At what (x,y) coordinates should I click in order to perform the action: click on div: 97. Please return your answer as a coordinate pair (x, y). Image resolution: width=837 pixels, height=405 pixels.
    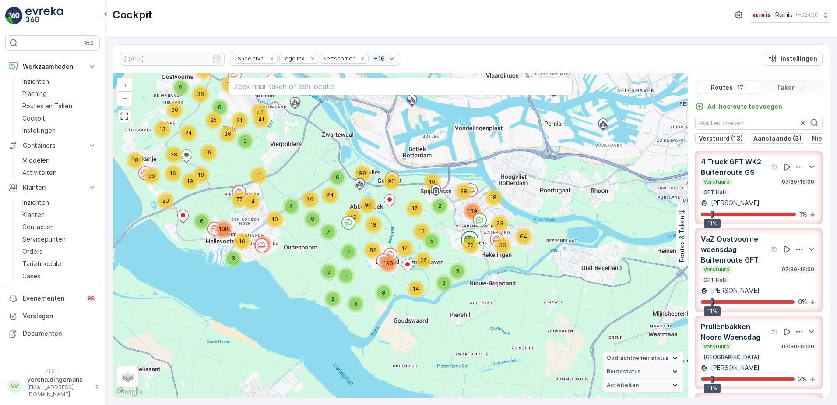
    Looking at the image, I should click on (368, 205).